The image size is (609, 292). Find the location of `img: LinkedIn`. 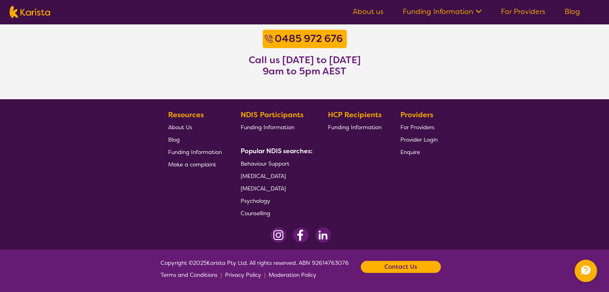

img: LinkedIn is located at coordinates (323, 235).